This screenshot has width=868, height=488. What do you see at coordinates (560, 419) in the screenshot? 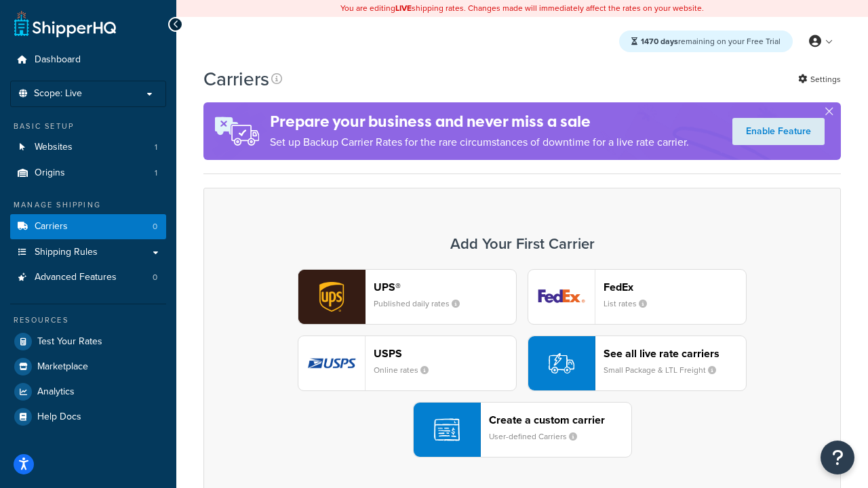
I see `header: Create a custom carrier` at bounding box center [560, 419].